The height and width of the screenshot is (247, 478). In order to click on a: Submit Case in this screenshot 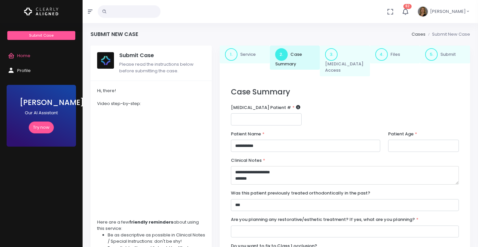, I will do `click(41, 35)`.